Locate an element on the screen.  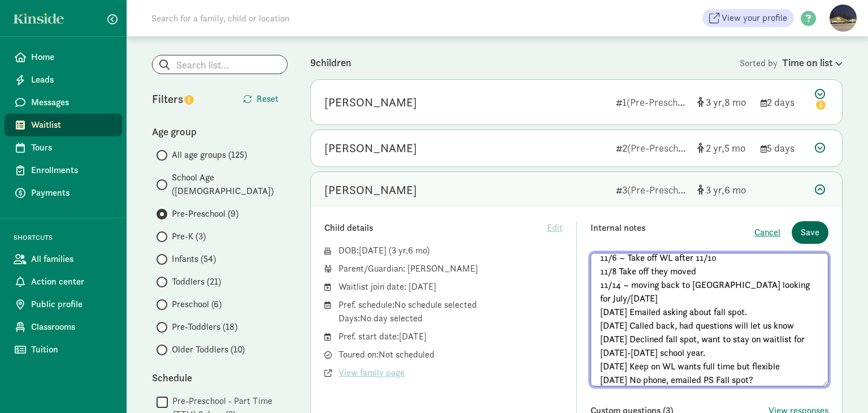
input: Search for a family, child or location is located at coordinates (303, 18).